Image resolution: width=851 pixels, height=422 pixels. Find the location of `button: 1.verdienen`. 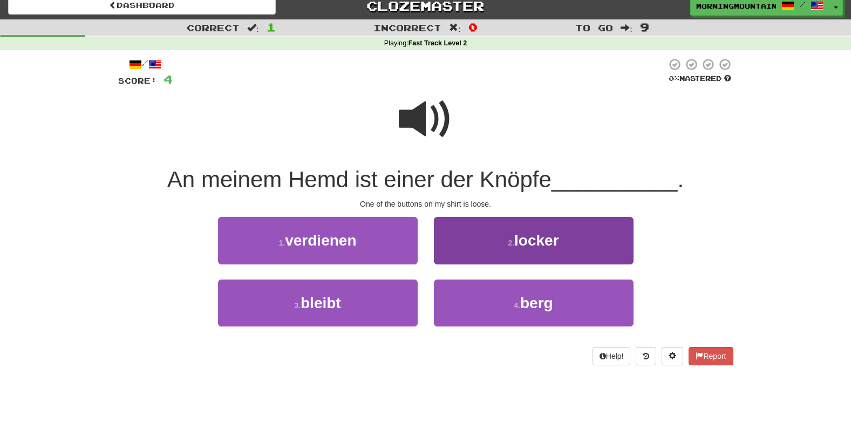

button: 1.verdienen is located at coordinates (318, 240).